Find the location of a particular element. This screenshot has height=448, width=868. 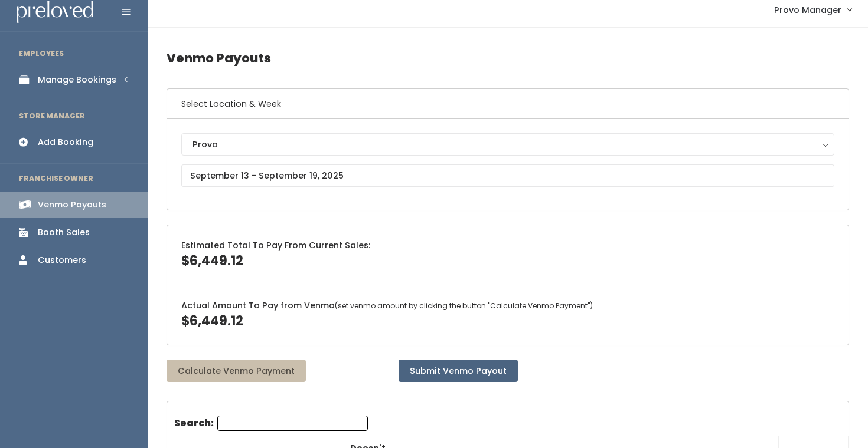

div: Add Booking is located at coordinates (65, 142).